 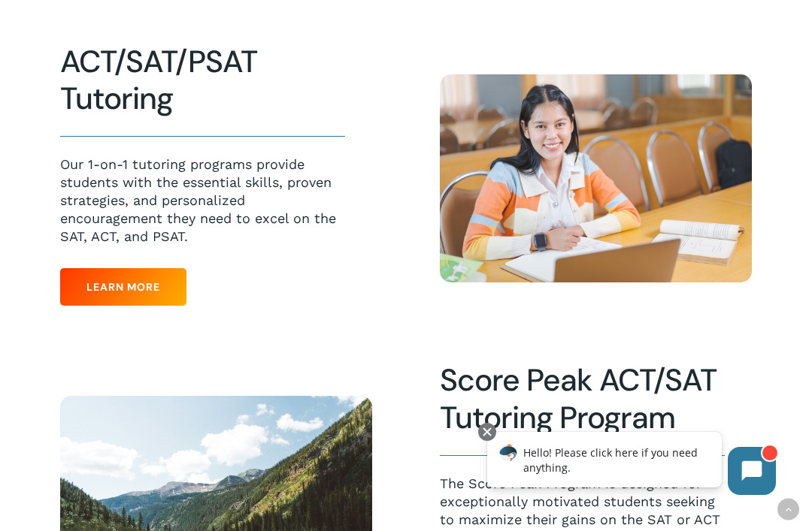 What do you see at coordinates (582, 399) in the screenshot?
I see `h2: Score Peak ACT/SAT Tutoring Program` at bounding box center [582, 399].